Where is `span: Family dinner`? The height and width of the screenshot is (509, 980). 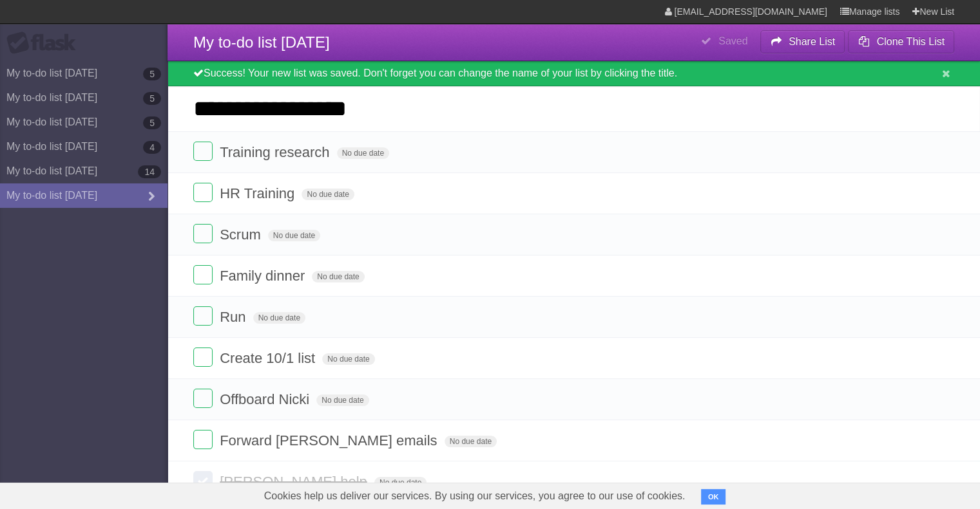 span: Family dinner is located at coordinates (264, 275).